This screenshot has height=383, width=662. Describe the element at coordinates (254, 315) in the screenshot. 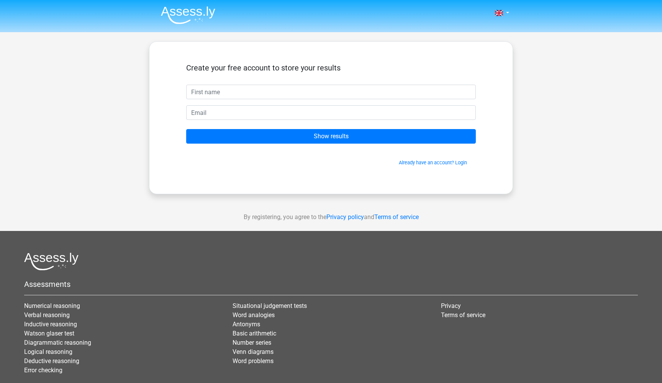

I see `a: Word analogies` at that location.